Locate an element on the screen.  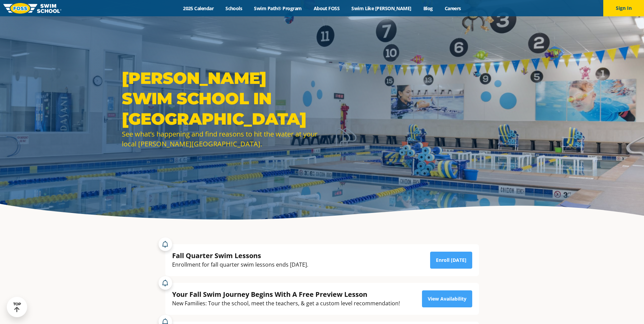
a: Blog is located at coordinates (428, 8).